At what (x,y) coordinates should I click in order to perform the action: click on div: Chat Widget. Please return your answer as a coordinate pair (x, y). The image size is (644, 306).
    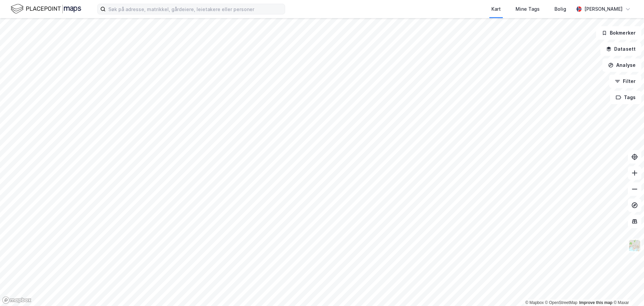
    Looking at the image, I should click on (628, 290).